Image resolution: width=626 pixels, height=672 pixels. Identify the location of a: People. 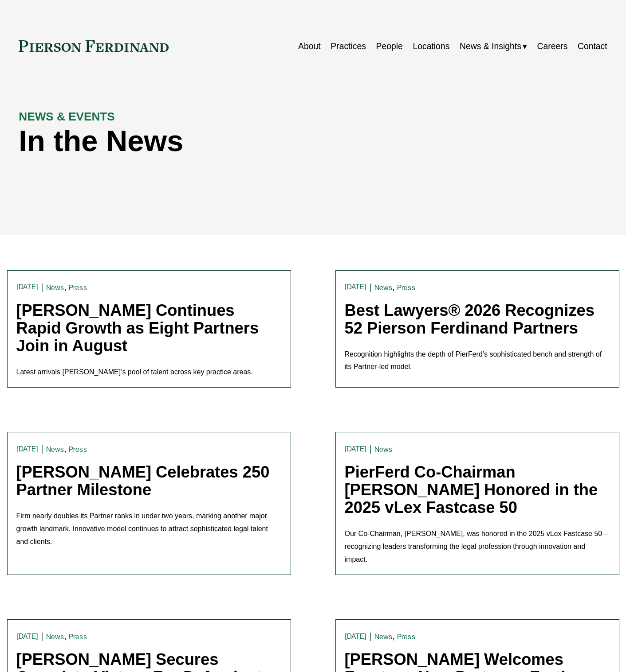
(389, 46).